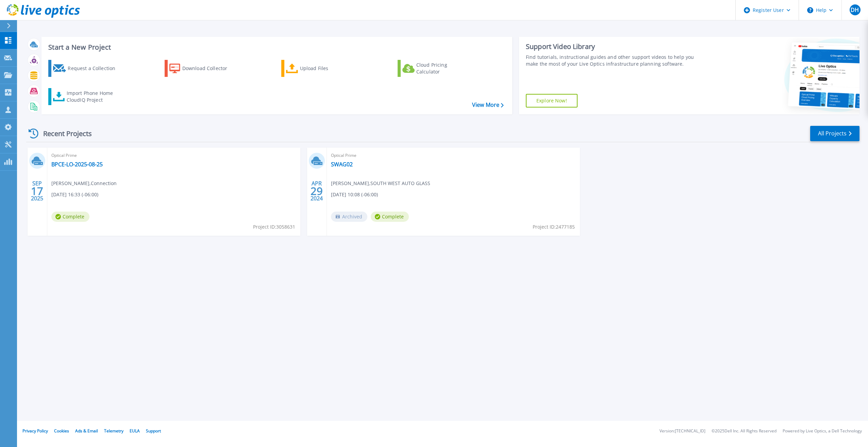 Image resolution: width=868 pixels, height=447 pixels. What do you see at coordinates (444, 68) in the screenshot?
I see `div: Cloud Pricing Calculator` at bounding box center [444, 68].